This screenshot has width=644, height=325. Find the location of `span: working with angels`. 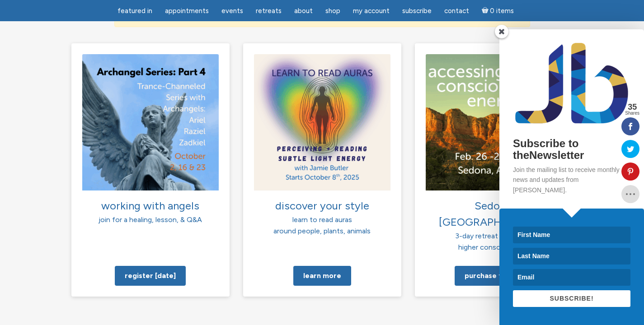

span: working with angels is located at coordinates (150, 205).